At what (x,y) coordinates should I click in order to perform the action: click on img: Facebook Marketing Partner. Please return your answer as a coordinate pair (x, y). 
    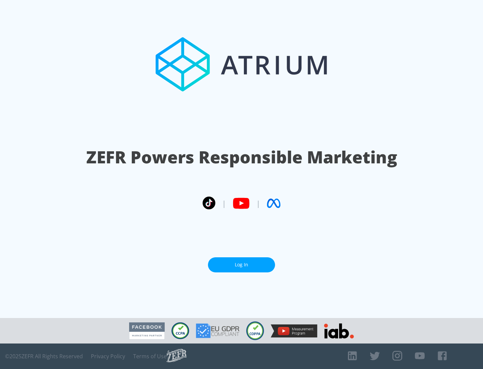
    Looking at the image, I should click on (147, 331).